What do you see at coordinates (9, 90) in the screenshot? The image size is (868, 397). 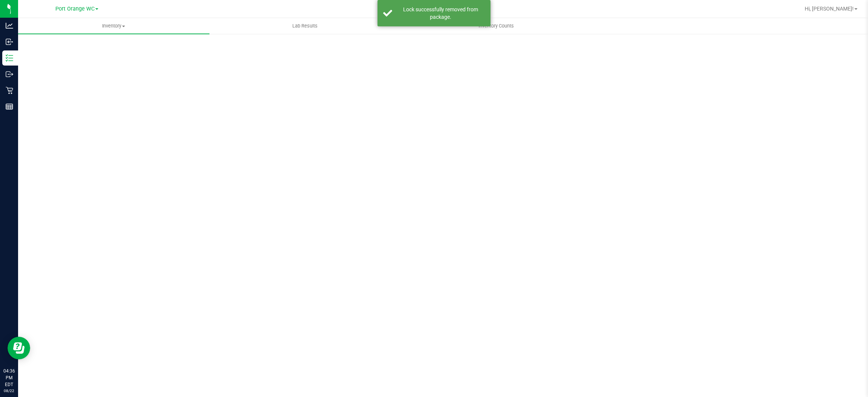 I see `inline-svg: Retail` at bounding box center [9, 90].